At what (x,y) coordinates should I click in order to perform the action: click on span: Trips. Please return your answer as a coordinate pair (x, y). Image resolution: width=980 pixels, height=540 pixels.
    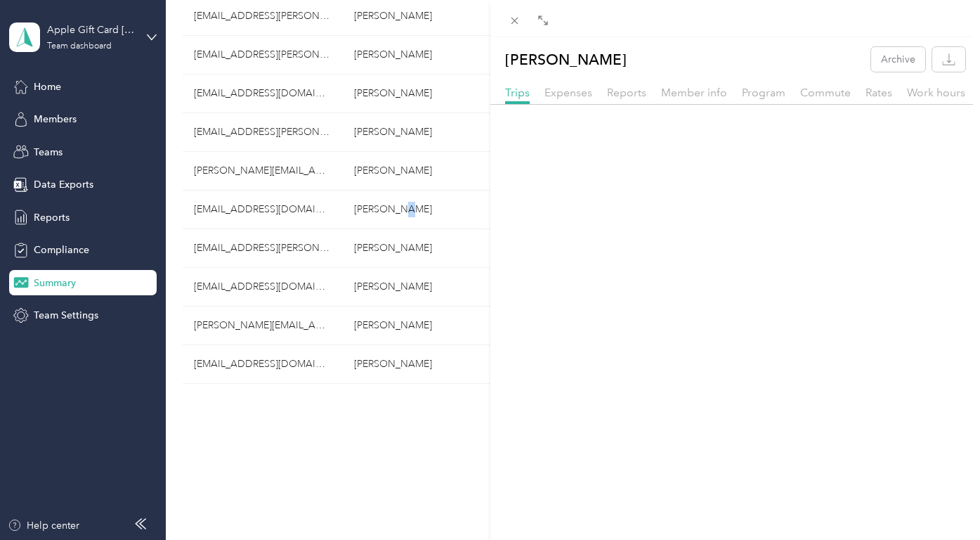
    Looking at the image, I should click on (517, 92).